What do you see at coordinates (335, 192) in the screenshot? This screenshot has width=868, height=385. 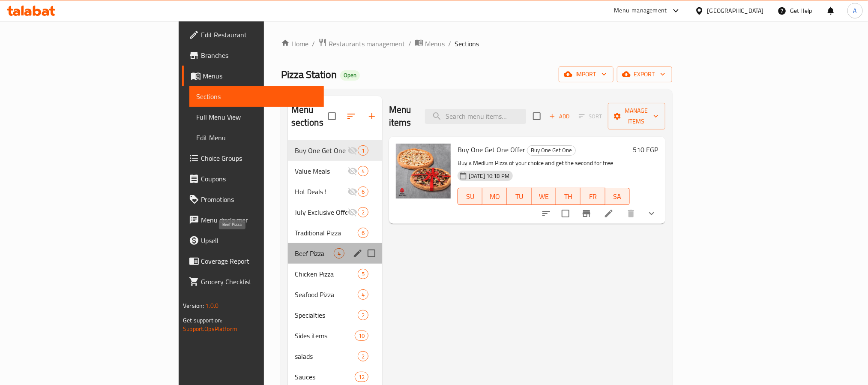 I see `div: Hot Deals !6` at bounding box center [335, 192].